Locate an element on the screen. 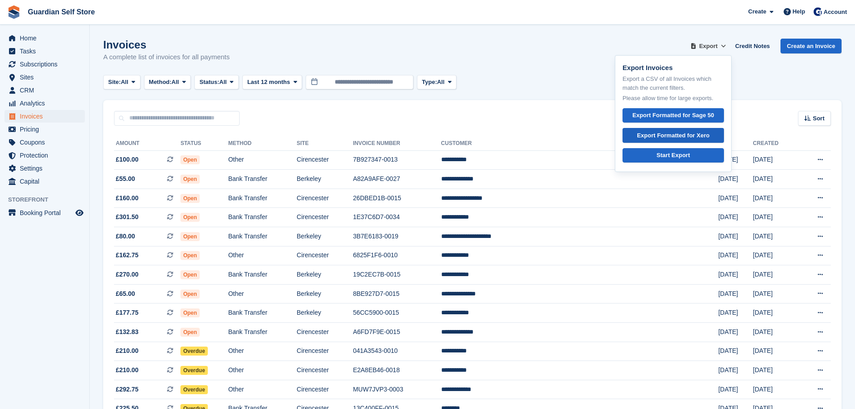 Image resolution: width=855 pixels, height=409 pixels. span: Capital is located at coordinates (47, 181).